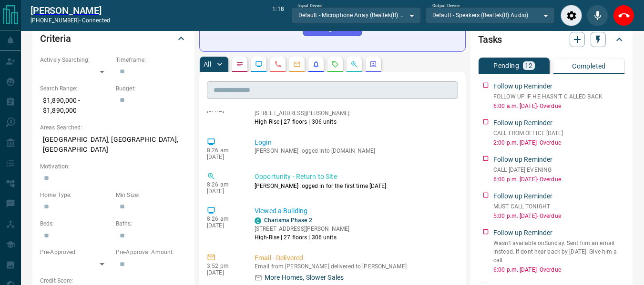 The image size is (644, 285). I want to click on p: 3:52 pm, so click(224, 266).